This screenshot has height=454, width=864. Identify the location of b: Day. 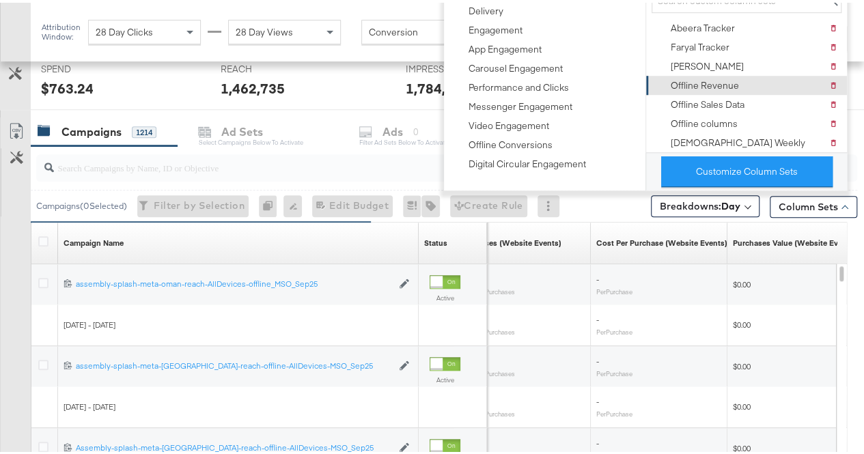
(731, 204).